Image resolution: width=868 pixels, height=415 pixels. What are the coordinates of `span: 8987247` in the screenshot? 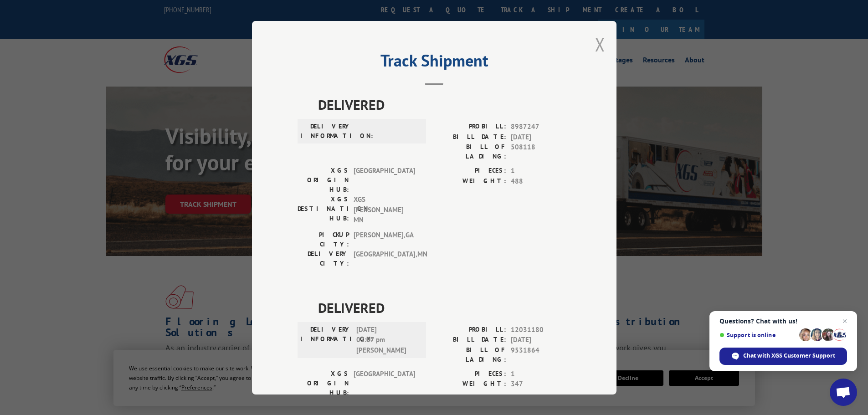 It's located at (541, 127).